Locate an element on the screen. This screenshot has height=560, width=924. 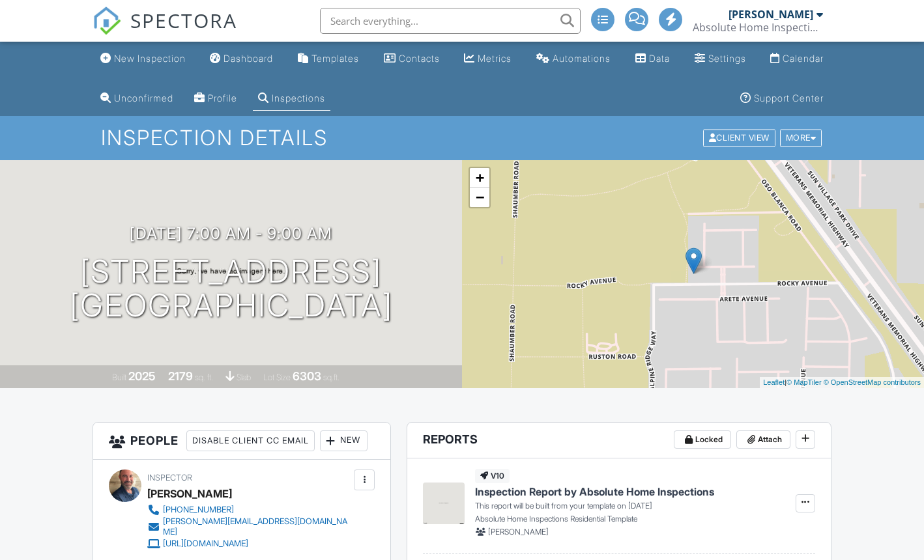
span: slab is located at coordinates (243, 377).